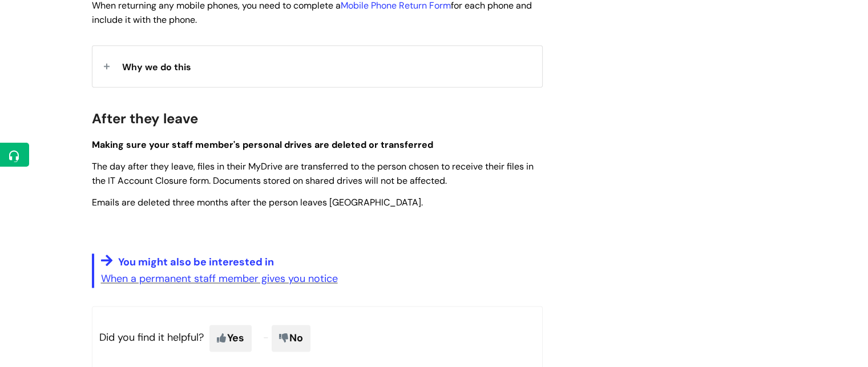 This screenshot has width=868, height=367. Describe the element at coordinates (291, 338) in the screenshot. I see `span: No` at that location.